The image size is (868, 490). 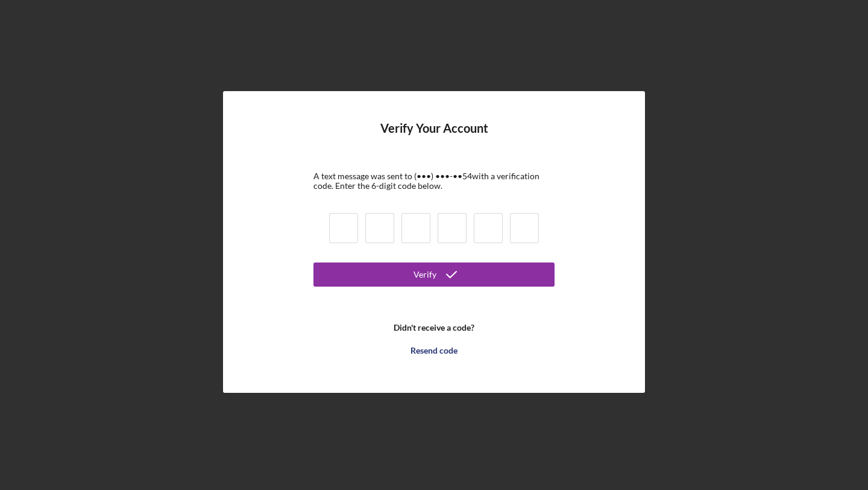 What do you see at coordinates (434, 351) in the screenshot?
I see `button: Resend code` at bounding box center [434, 351].